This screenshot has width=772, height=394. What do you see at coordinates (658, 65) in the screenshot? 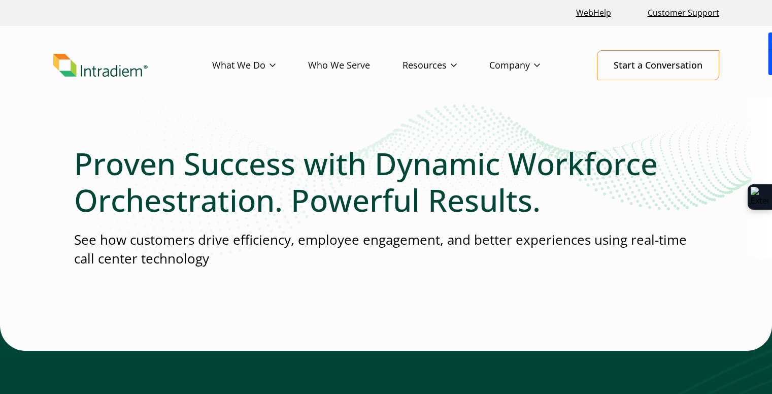
I see `a: Start a Conversation` at bounding box center [658, 65].